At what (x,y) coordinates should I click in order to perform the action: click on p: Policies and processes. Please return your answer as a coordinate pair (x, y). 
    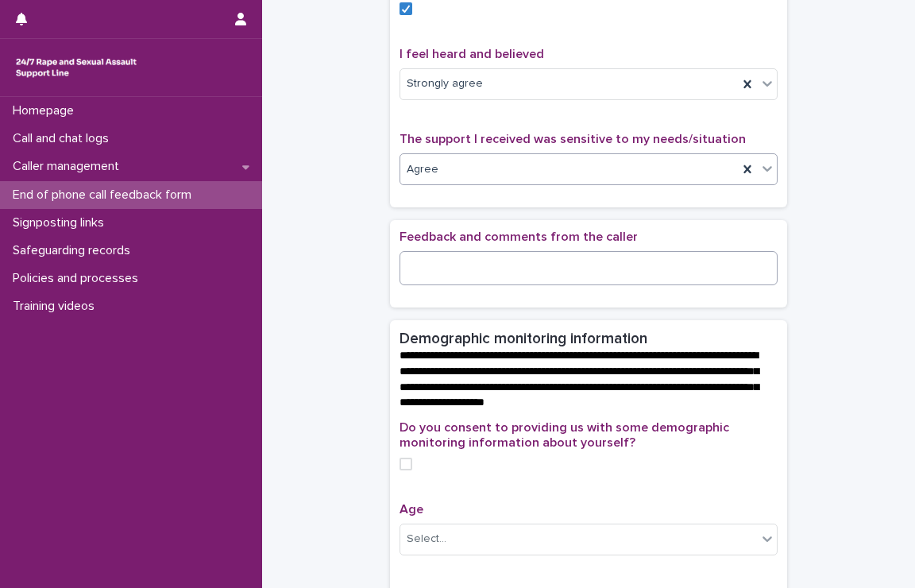
    Looking at the image, I should click on (79, 278).